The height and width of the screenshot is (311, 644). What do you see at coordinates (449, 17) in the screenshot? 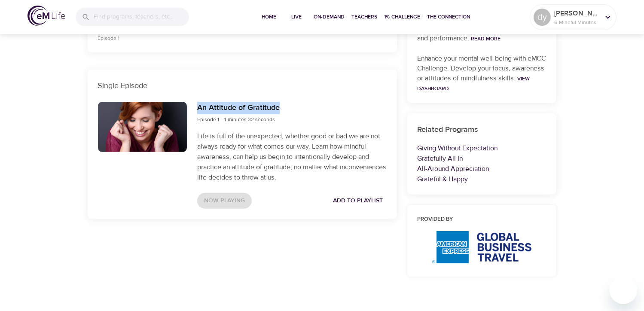
I see `span: The Connection` at bounding box center [449, 17].